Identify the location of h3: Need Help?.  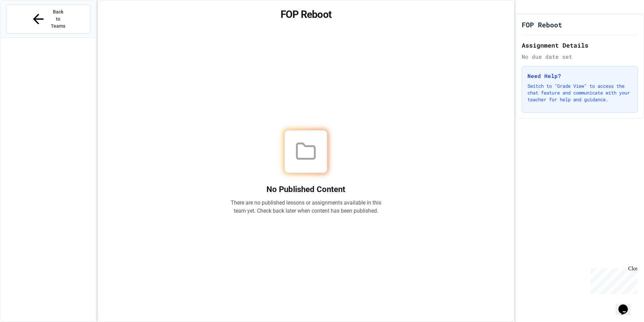
(580, 76).